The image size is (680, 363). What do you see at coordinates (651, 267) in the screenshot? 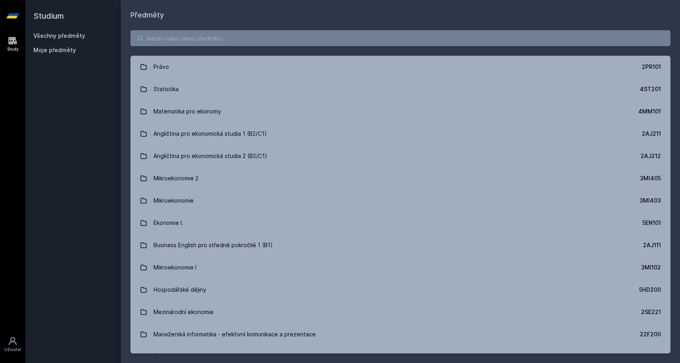
I see `div: 3MI102` at bounding box center [651, 267].